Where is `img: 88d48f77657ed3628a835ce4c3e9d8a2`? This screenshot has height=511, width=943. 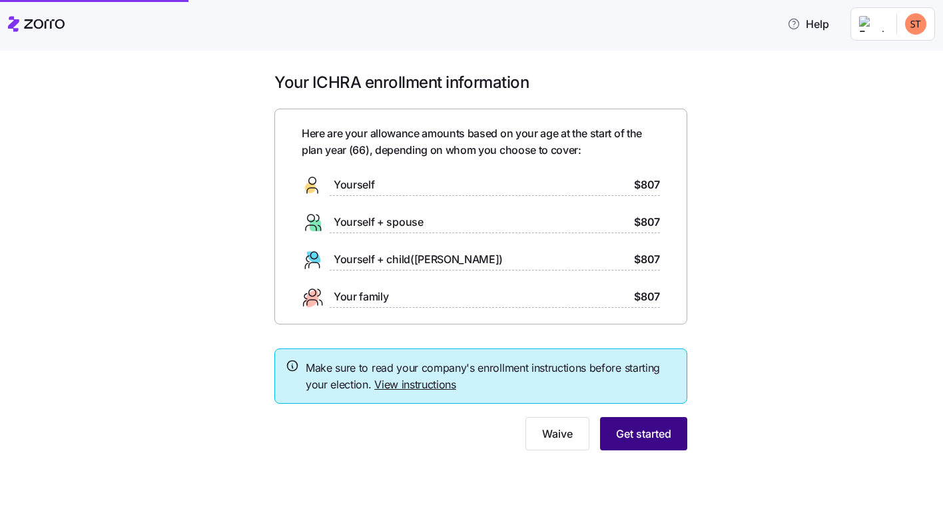
img: 88d48f77657ed3628a835ce4c3e9d8a2 is located at coordinates (916, 24).